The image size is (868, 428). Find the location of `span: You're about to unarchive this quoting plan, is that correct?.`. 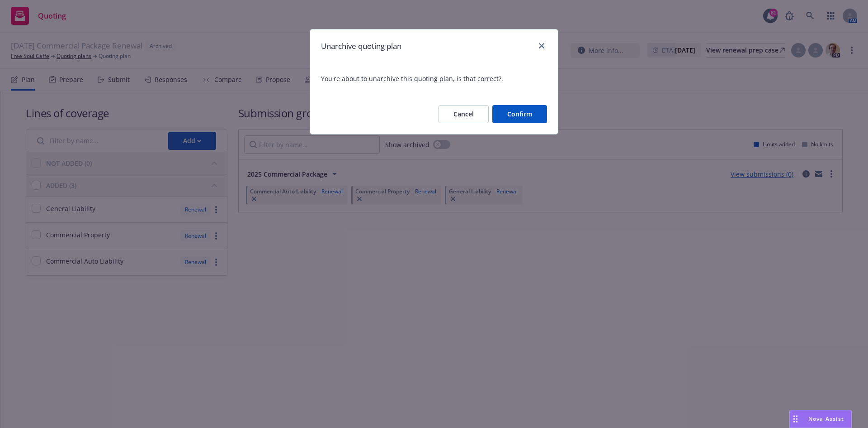

span: You're about to unarchive this quoting plan, is that correct?. is located at coordinates (434, 78).